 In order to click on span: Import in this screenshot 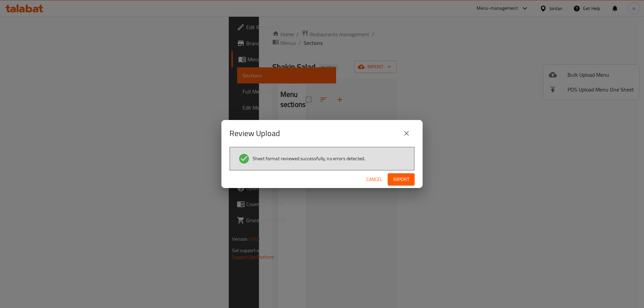, I will do `click(401, 179)`.